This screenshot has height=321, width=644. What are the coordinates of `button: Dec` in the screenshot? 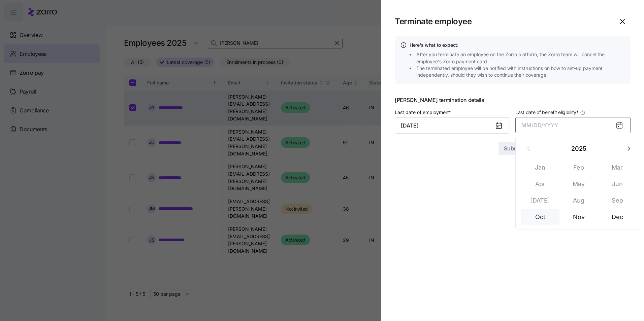 It's located at (617, 217).